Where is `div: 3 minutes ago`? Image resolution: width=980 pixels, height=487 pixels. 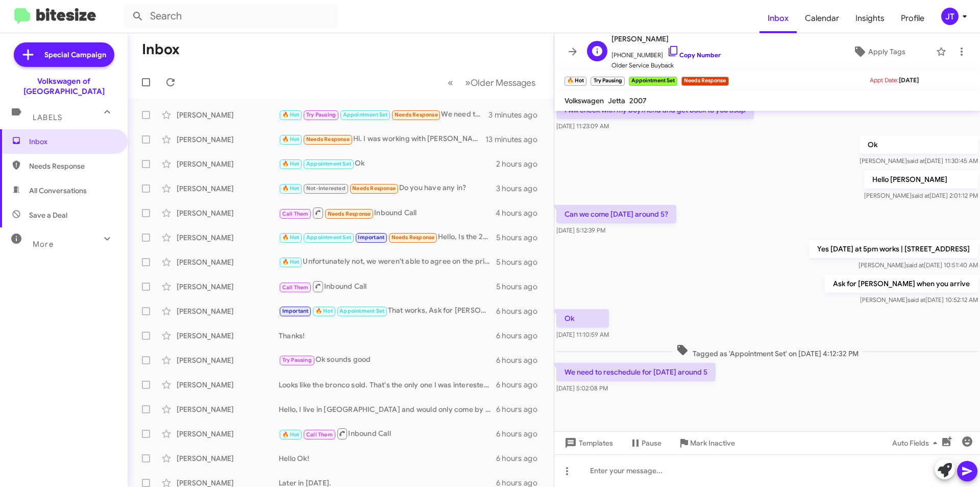
div: 3 minutes ago is located at coordinates (518, 115).